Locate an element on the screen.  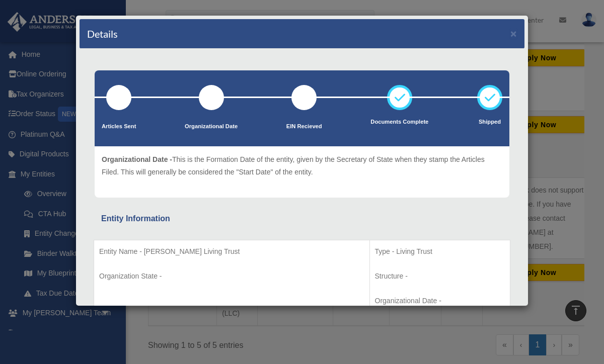
p: Organizational Date - is located at coordinates (440, 301).